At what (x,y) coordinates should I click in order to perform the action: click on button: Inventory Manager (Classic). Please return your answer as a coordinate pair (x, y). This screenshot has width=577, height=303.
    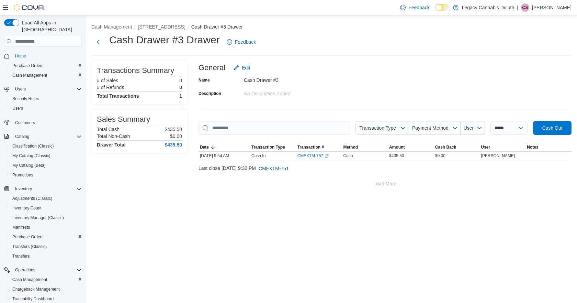
    Looking at the image, I should click on (46, 217).